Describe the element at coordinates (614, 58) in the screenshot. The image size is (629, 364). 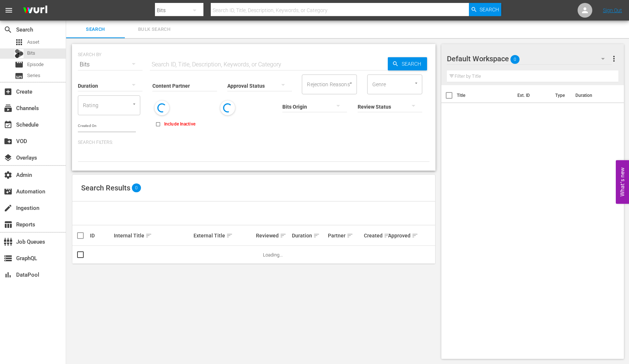
I see `button: more_vert` at that location.